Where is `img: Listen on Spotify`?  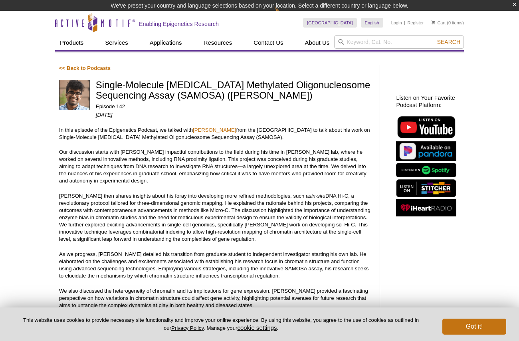 img: Listen on Spotify is located at coordinates (426, 170).